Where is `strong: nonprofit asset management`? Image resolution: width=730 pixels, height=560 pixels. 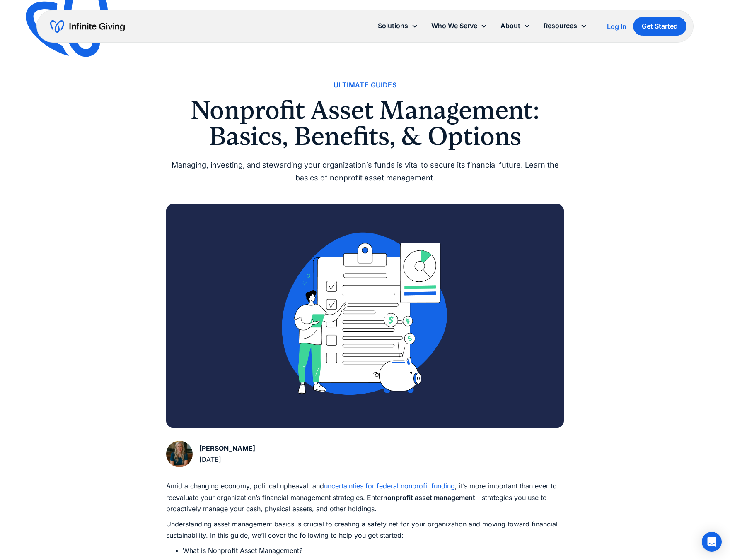
strong: nonprofit asset management is located at coordinates (429, 497).